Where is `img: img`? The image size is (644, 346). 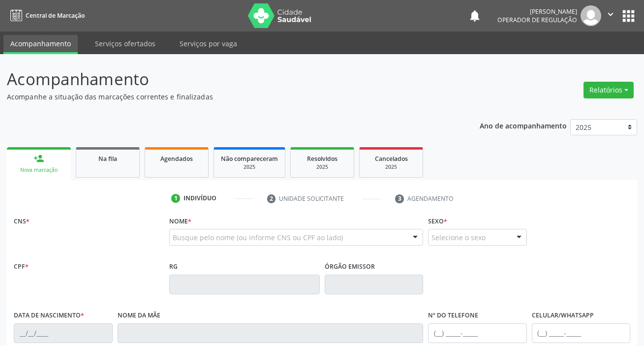
img: img is located at coordinates (591, 16).